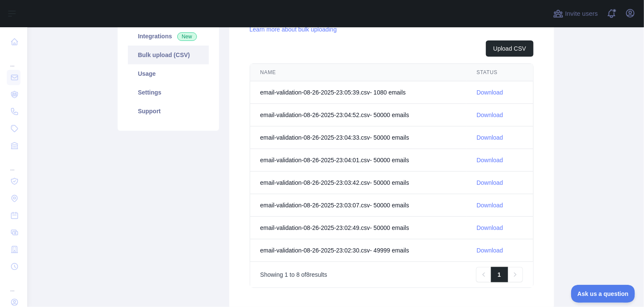 The width and height of the screenshot is (644, 307). Describe the element at coordinates (499, 73) in the screenshot. I see `th: STATUS` at that location.